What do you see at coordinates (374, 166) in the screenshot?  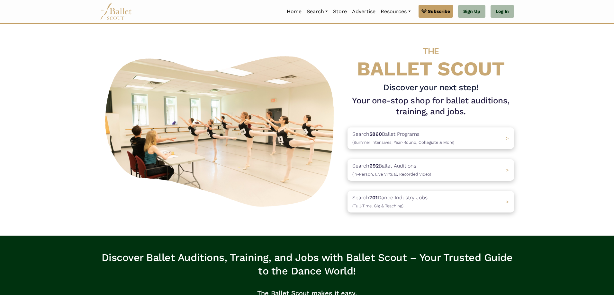 I see `b: 692` at bounding box center [374, 166].